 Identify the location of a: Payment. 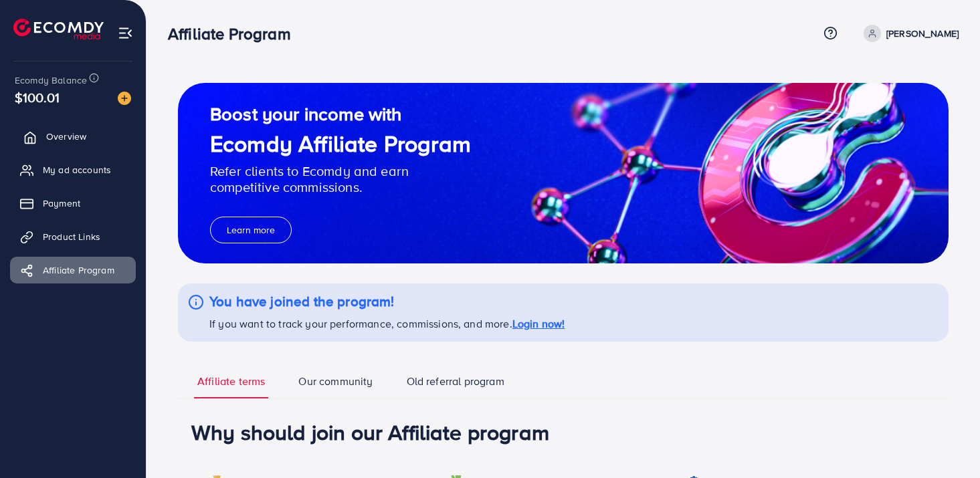
(73, 204).